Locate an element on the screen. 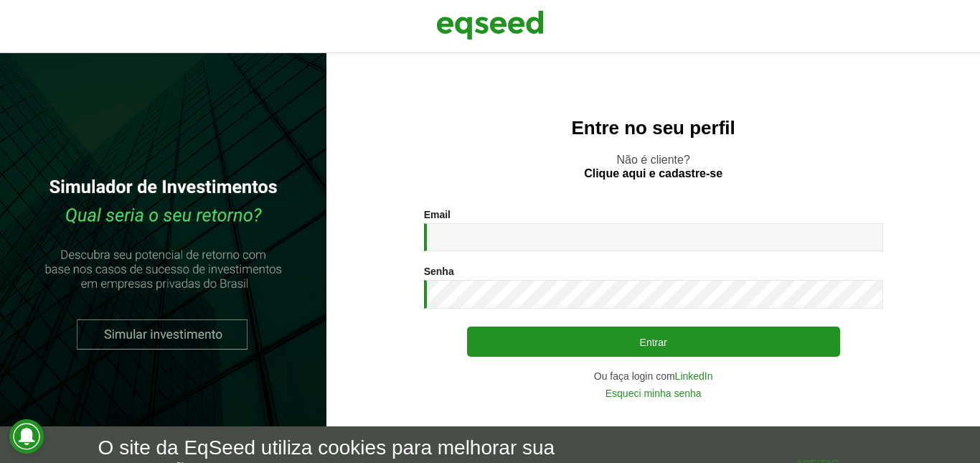 This screenshot has height=463, width=980. div: Ou faça login com is located at coordinates (653, 376).